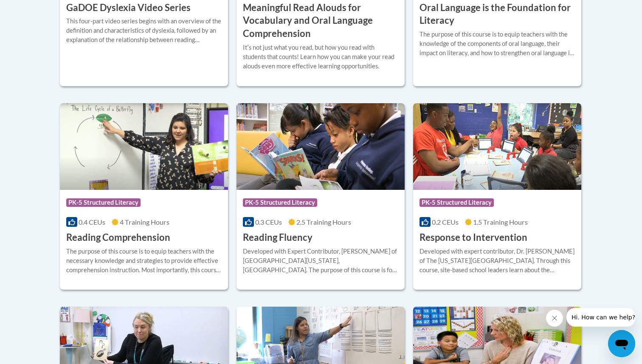  What do you see at coordinates (278, 238) in the screenshot?
I see `h3: Reading Fluency` at bounding box center [278, 238].